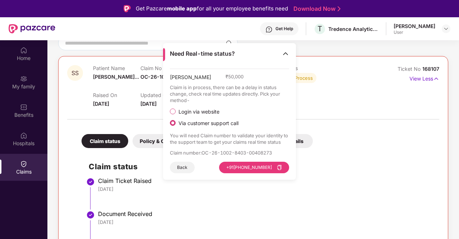 The width and height of the screenshot is (459, 239). I want to click on p: Raised On, so click(117, 95).